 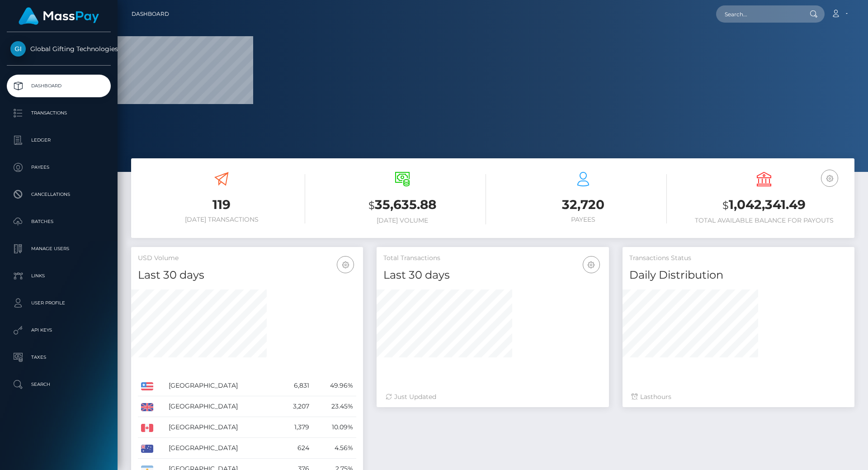 I want to click on h6: Total Available Balance for Payouts, so click(x=764, y=220).